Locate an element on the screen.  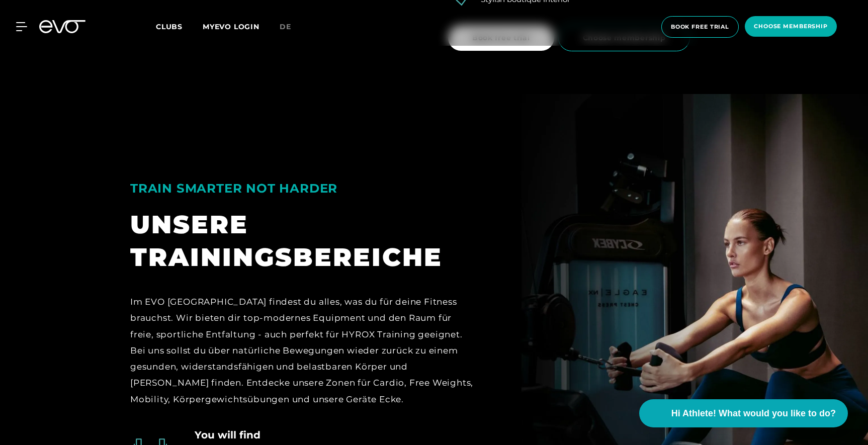
span: choose membership is located at coordinates (791, 26).